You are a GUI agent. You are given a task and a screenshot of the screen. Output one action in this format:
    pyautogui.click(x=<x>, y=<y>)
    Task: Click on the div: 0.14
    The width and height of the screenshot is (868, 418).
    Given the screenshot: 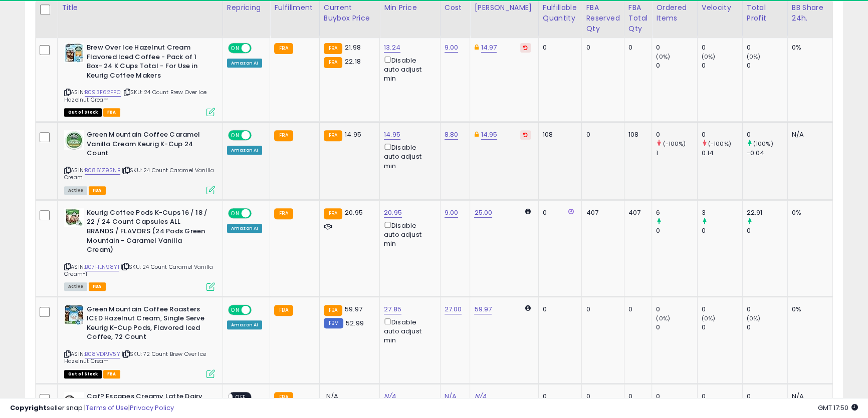 What is the action you would take?
    pyautogui.click(x=722, y=153)
    